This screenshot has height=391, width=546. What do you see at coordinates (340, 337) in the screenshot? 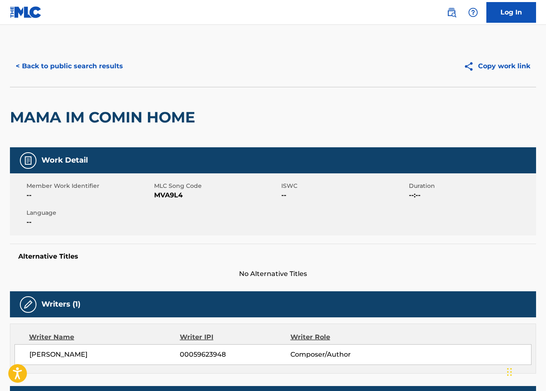
I see `div: Writer Role` at bounding box center [340, 337].